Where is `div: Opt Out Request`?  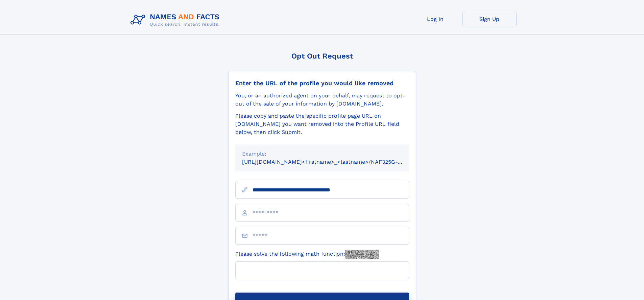
div: Opt Out Request is located at coordinates (322, 56).